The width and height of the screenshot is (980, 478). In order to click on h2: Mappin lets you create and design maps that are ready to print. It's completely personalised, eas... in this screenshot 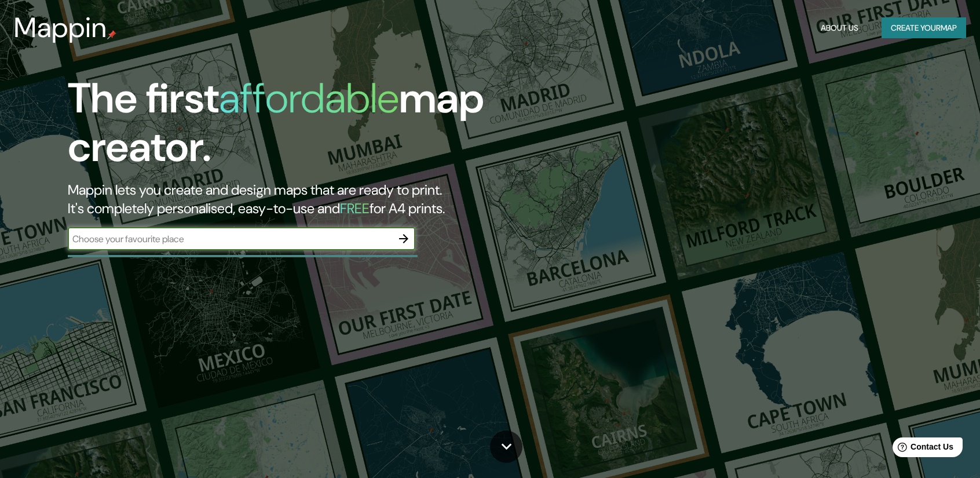, I will do `click(313, 200)`.